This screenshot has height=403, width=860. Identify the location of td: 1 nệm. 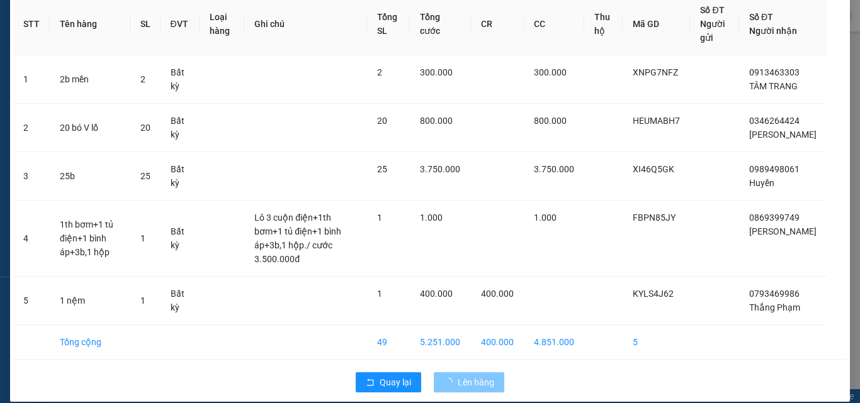
(90, 301).